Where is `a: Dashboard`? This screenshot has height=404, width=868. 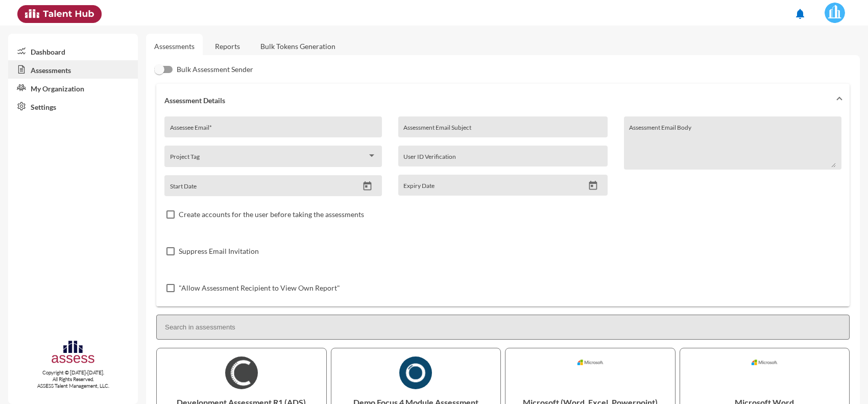 a: Dashboard is located at coordinates (73, 51).